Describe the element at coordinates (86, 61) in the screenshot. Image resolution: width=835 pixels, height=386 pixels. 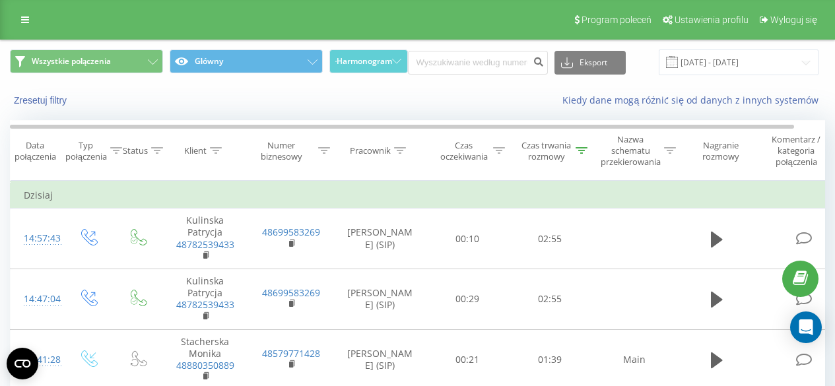
I see `button: Wszystkie połączenia` at that location.